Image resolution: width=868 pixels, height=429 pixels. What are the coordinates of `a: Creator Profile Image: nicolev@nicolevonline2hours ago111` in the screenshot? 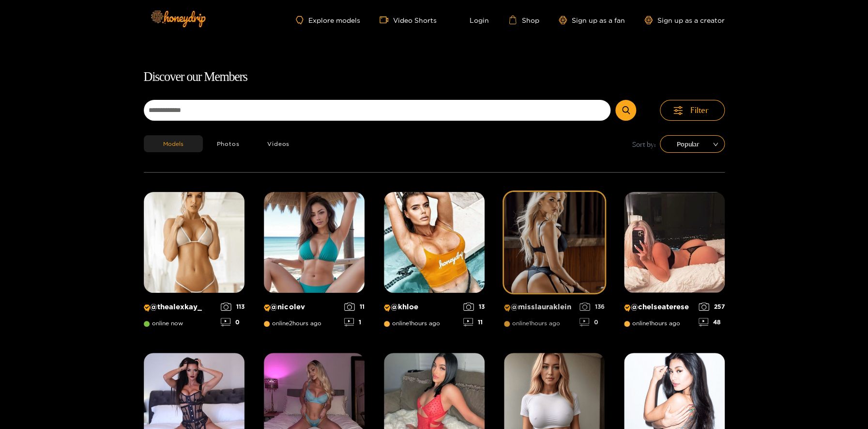 It's located at (314, 263).